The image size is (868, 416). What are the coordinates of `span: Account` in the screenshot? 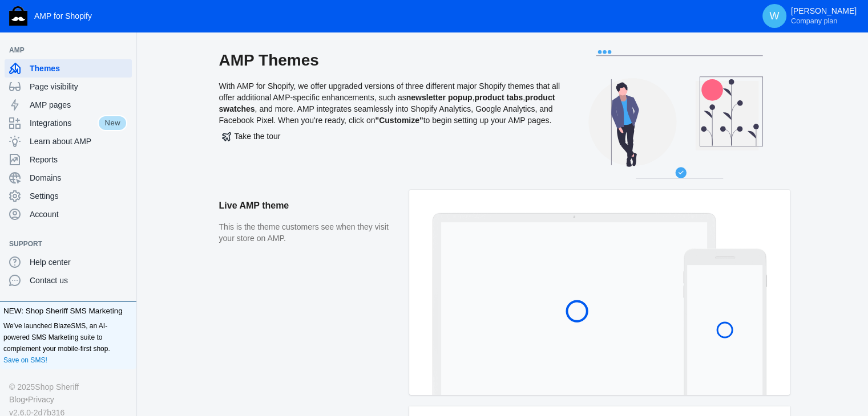 It's located at (78, 214).